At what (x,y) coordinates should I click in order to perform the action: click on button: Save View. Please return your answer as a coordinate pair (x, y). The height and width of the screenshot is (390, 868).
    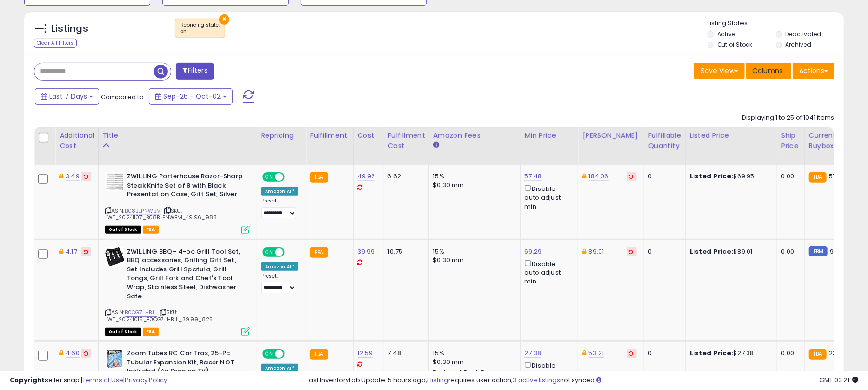
    Looking at the image, I should click on (719, 71).